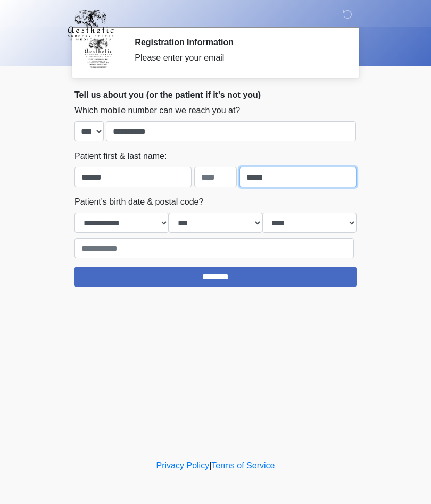 The width and height of the screenshot is (431, 504). Describe the element at coordinates (237, 58) in the screenshot. I see `div: Please enter your email` at that location.